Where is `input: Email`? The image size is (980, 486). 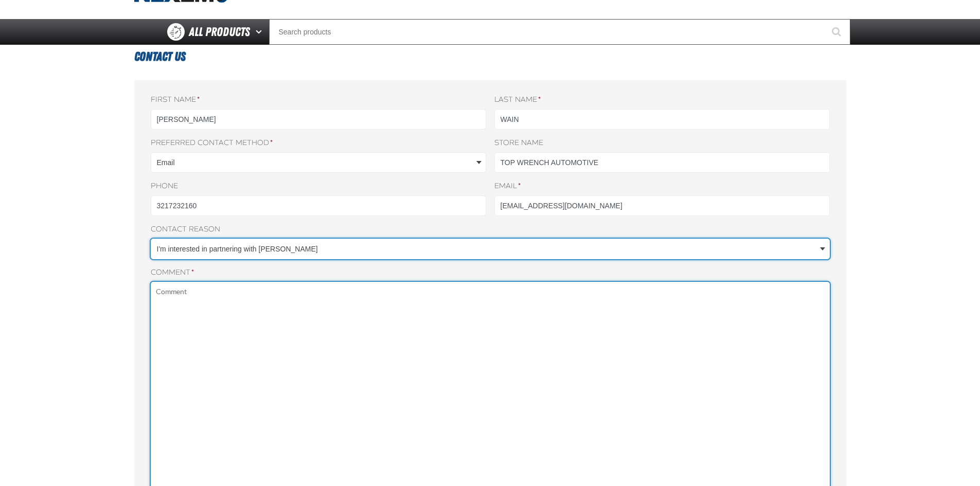 input: Email is located at coordinates (662, 205).